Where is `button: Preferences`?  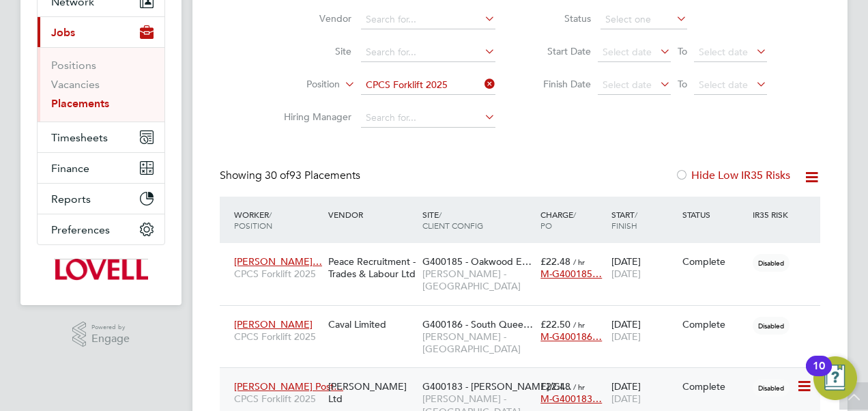
button: Preferences is located at coordinates (101, 229).